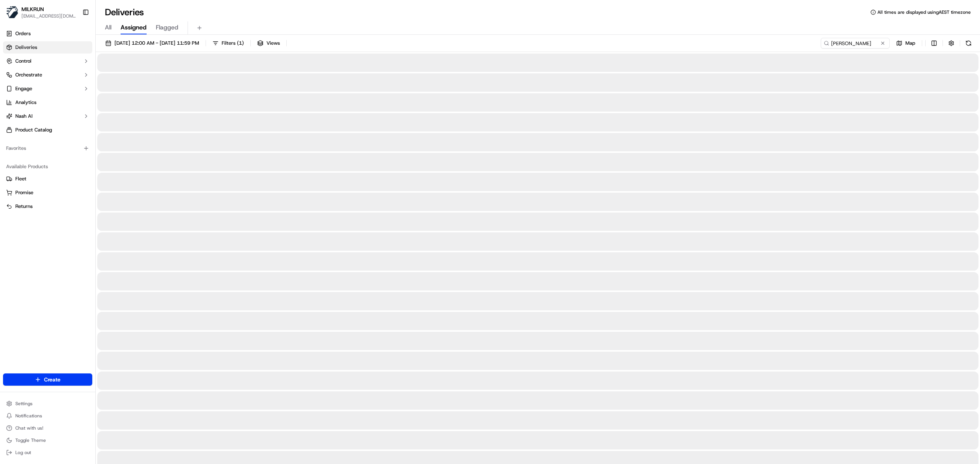 The height and width of the screenshot is (464, 980). Describe the element at coordinates (31, 440) in the screenshot. I see `span: Toggle Theme` at that location.